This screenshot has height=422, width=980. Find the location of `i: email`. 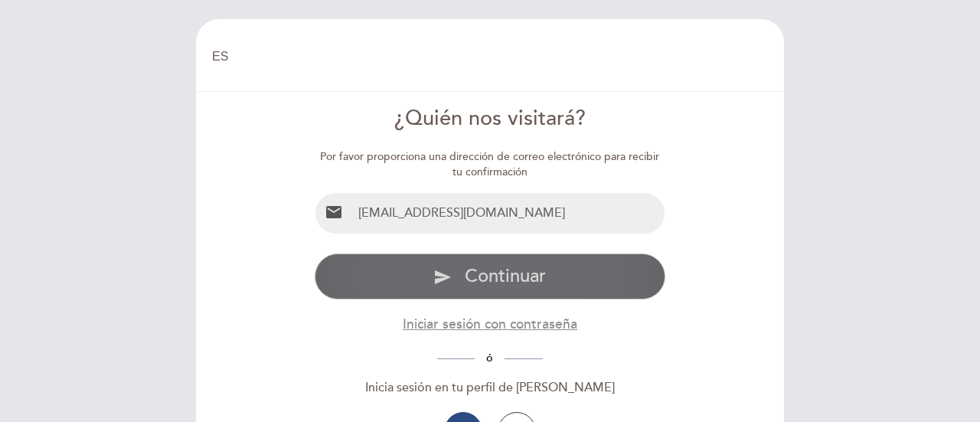

i: email is located at coordinates (334, 212).